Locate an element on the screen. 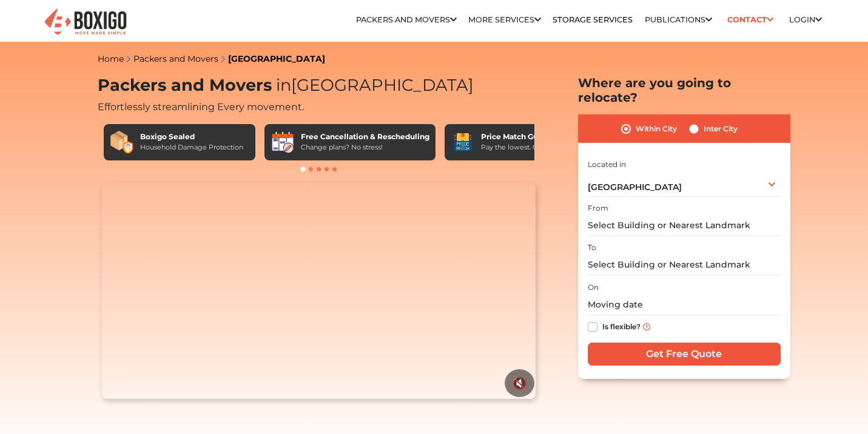  label: On is located at coordinates (593, 288).